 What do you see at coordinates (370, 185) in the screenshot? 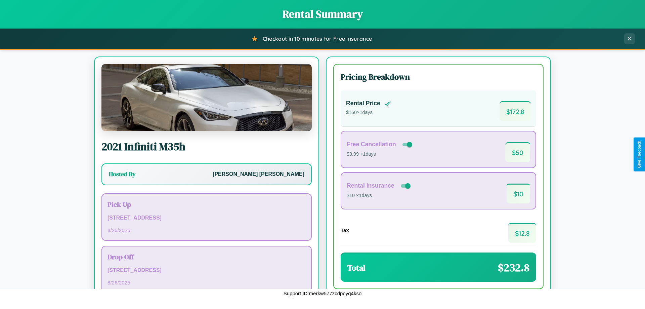
I see `h4: Rental Insurance` at bounding box center [370, 185].